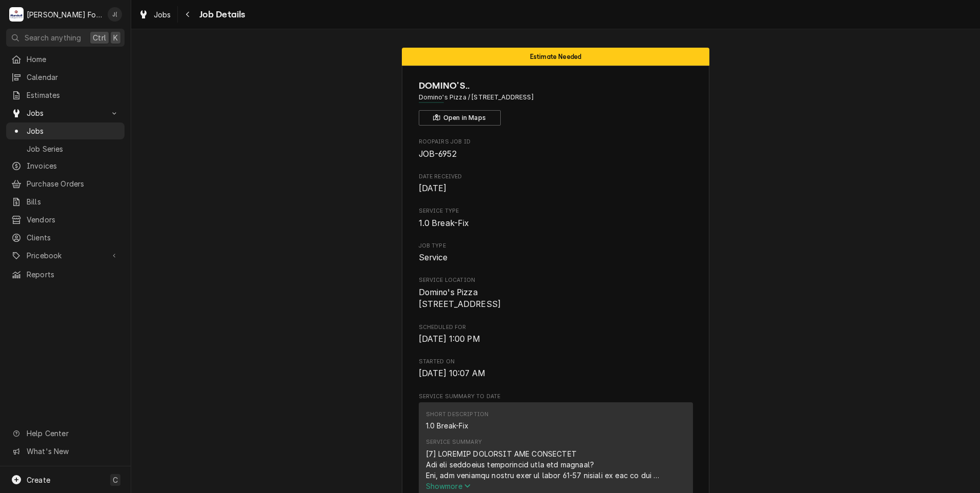 Image resolution: width=980 pixels, height=493 pixels. I want to click on a: Go to What's New, so click(65, 451).